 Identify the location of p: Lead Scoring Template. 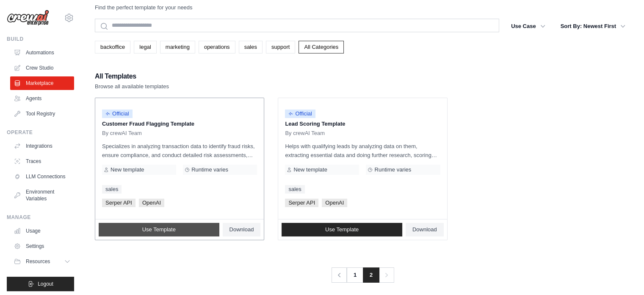
(363, 124).